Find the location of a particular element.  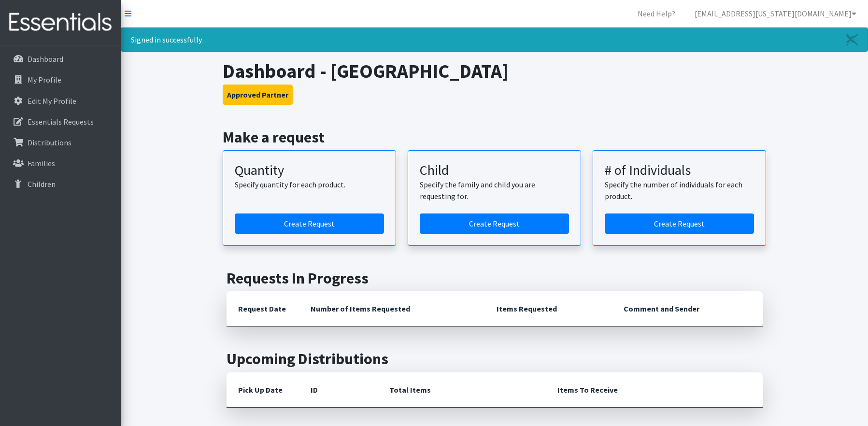

p: Specify the number of individuals for each product. is located at coordinates (679, 191).